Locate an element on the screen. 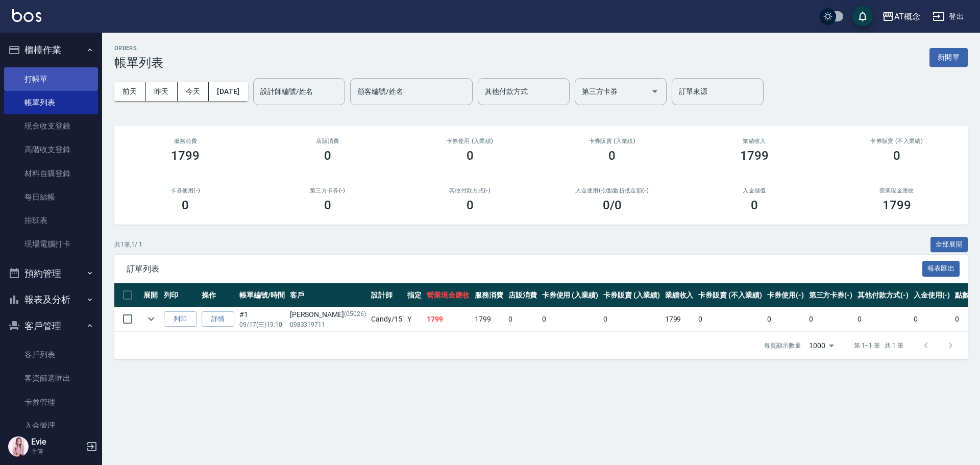 This screenshot has height=465, width=980. a: 每日結帳 is located at coordinates (51, 197).